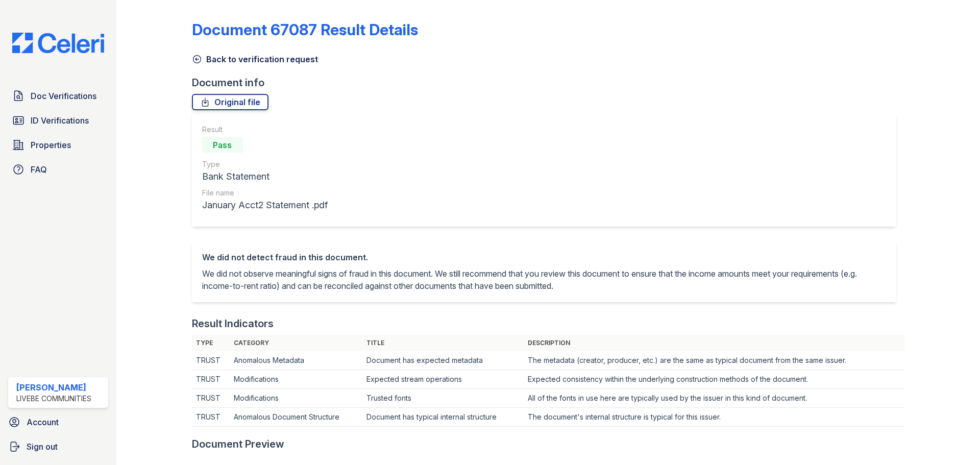 This screenshot has height=465, width=980. Describe the element at coordinates (265, 177) in the screenshot. I see `div: Bank Statement` at that location.